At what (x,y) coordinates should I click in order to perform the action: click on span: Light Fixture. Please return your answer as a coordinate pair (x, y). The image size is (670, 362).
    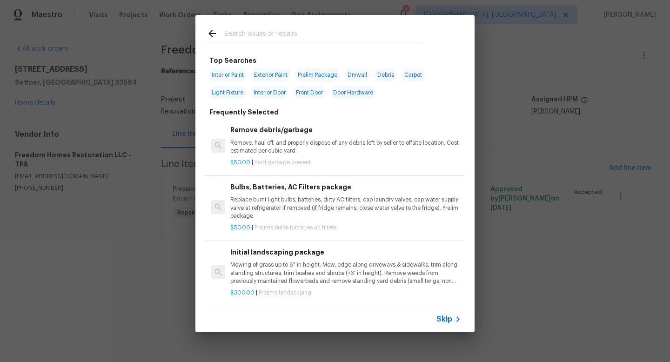
    Looking at the image, I should click on (228, 93).